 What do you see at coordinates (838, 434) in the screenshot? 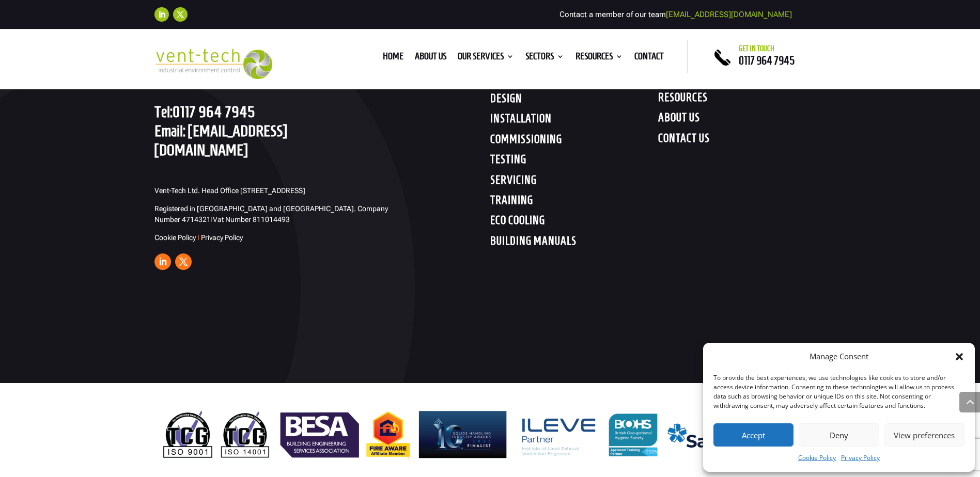
I see `button: Deny` at bounding box center [838, 434].